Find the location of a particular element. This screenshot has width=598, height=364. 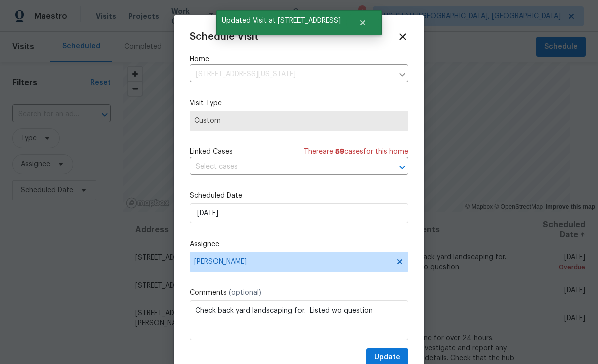

input: M/D/YYYY is located at coordinates (299, 213).